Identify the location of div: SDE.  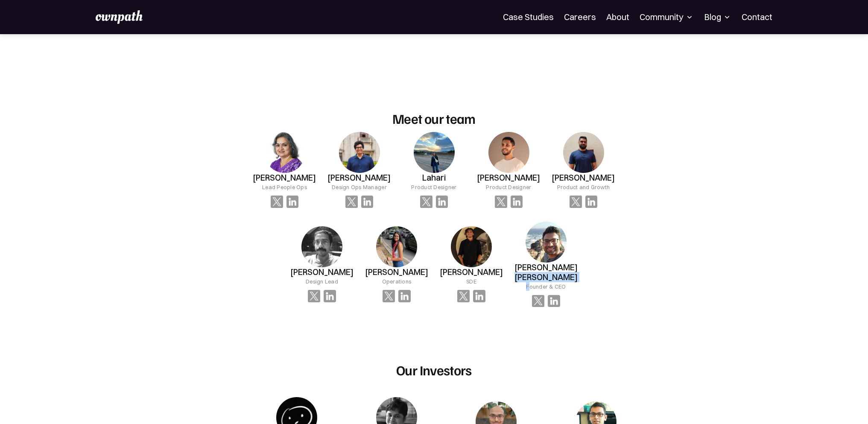
(471, 281).